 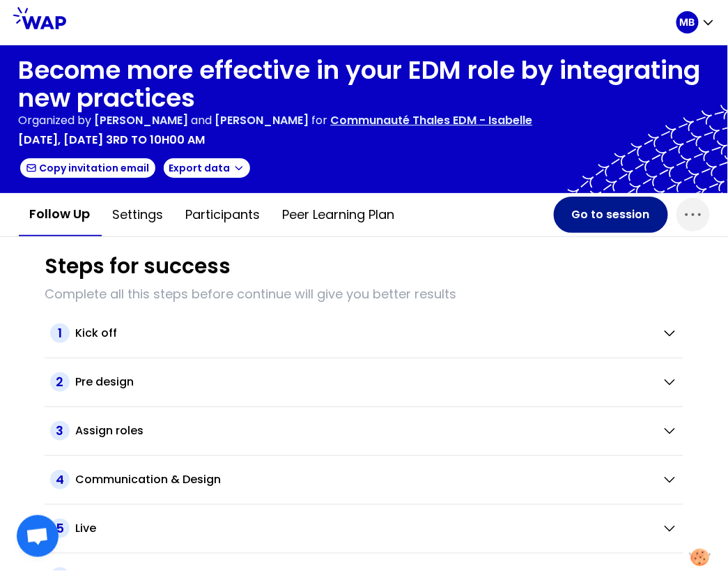 What do you see at coordinates (697, 22) in the screenshot?
I see `button: MB` at bounding box center [697, 22].